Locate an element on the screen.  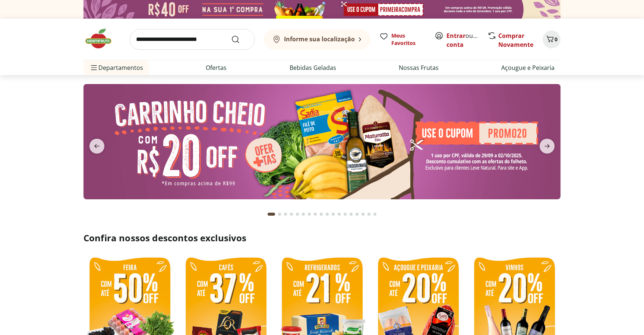
span: 0 is located at coordinates (556, 39).